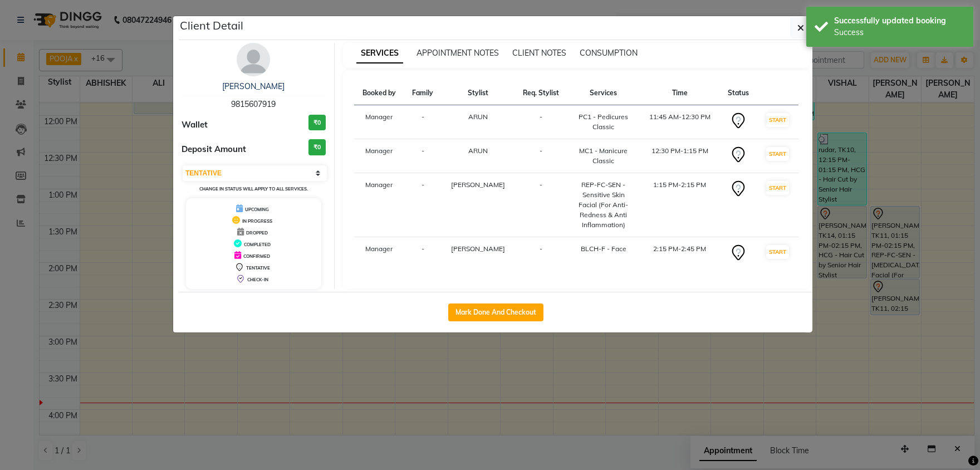  Describe the element at coordinates (679, 93) in the screenshot. I see `th: Time` at that location.